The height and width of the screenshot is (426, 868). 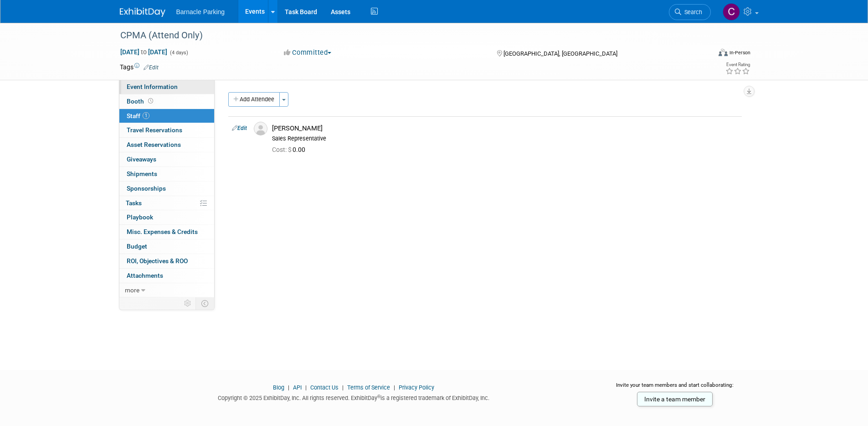 What do you see at coordinates (738, 65) in the screenshot?
I see `div: Event Rating` at bounding box center [738, 65].